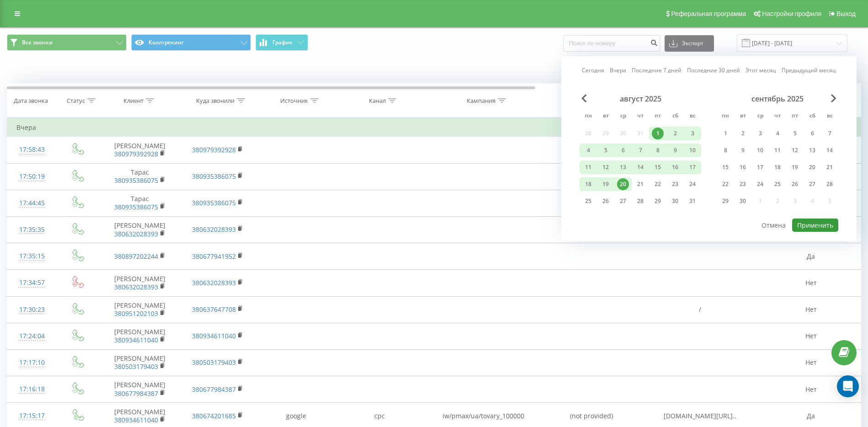 The height and width of the screenshot is (427, 868). What do you see at coordinates (675, 134) in the screenshot?
I see `div: 2` at bounding box center [675, 134].